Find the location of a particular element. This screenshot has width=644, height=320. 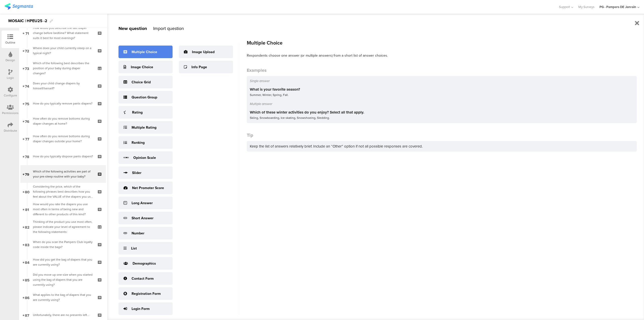

div: Configure is located at coordinates (11, 95).